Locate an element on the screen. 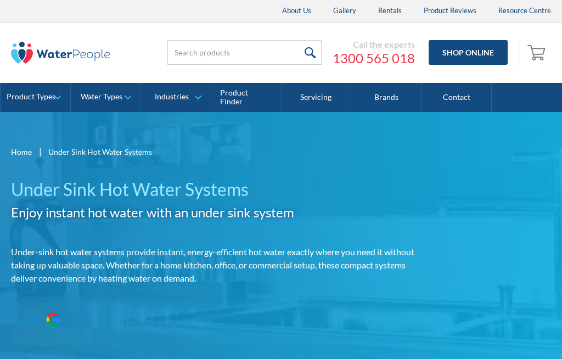 The width and height of the screenshot is (562, 359). p: Under-sink hot water systems provide instant, energy-efficient hot water exactly where you need i... is located at coordinates (222, 265).